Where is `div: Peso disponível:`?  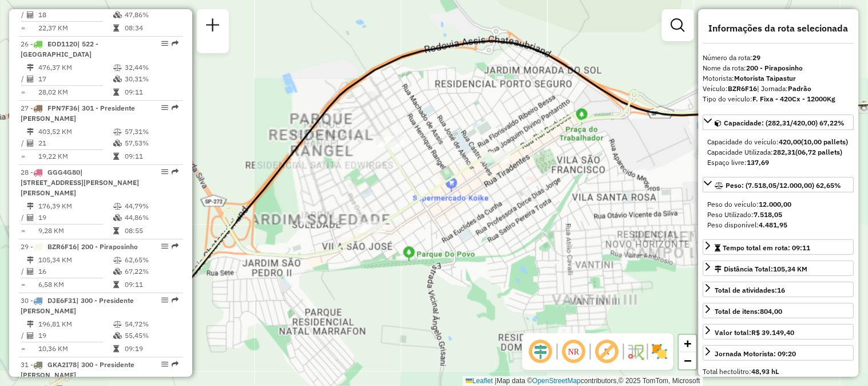
div: Peso disponível: is located at coordinates (779, 225).